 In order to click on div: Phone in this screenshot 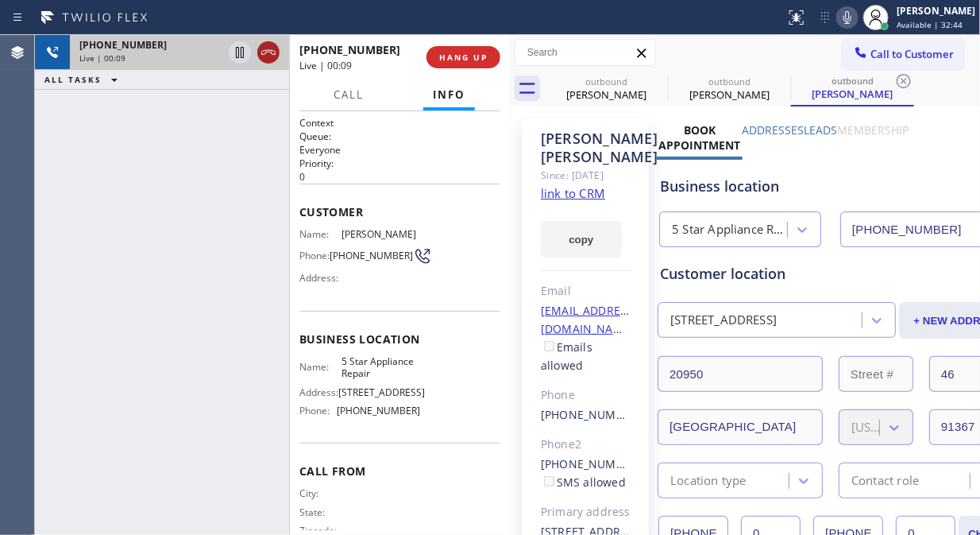, I will do `click(585, 395)`.